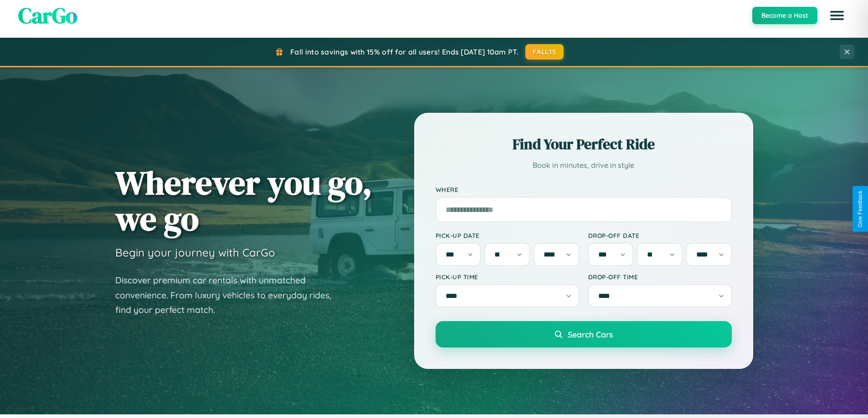 The height and width of the screenshot is (418, 868). Describe the element at coordinates (837, 15) in the screenshot. I see `button: Open menu` at that location.